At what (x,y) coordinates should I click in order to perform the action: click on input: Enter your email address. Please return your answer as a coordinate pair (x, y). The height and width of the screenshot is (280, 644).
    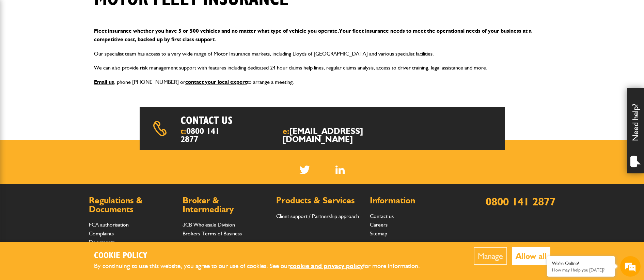
    Looking at the image, I should click on (66, 91).